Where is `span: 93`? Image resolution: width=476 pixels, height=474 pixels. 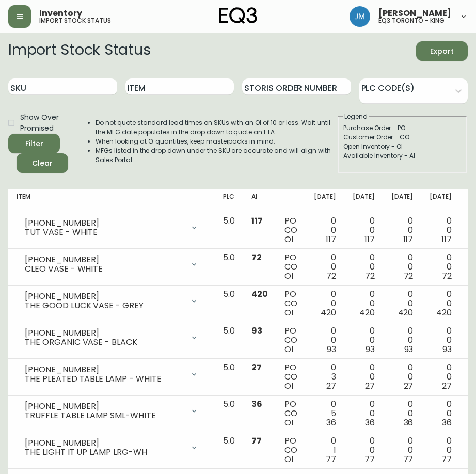 span: 93 is located at coordinates (408, 349).